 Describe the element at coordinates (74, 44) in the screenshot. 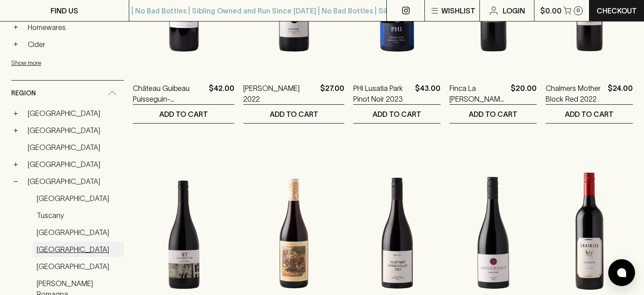

I see `a: Cider` at that location.